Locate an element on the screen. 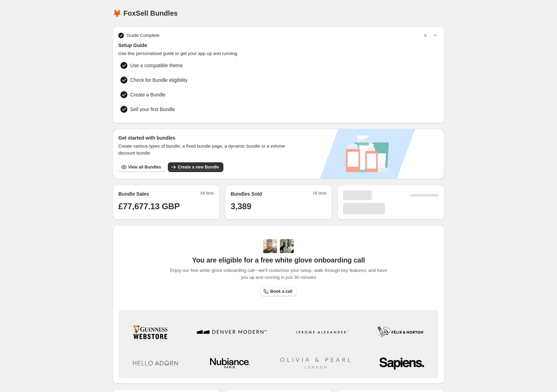 The image size is (557, 392). h2: Bundles Sold is located at coordinates (246, 194).